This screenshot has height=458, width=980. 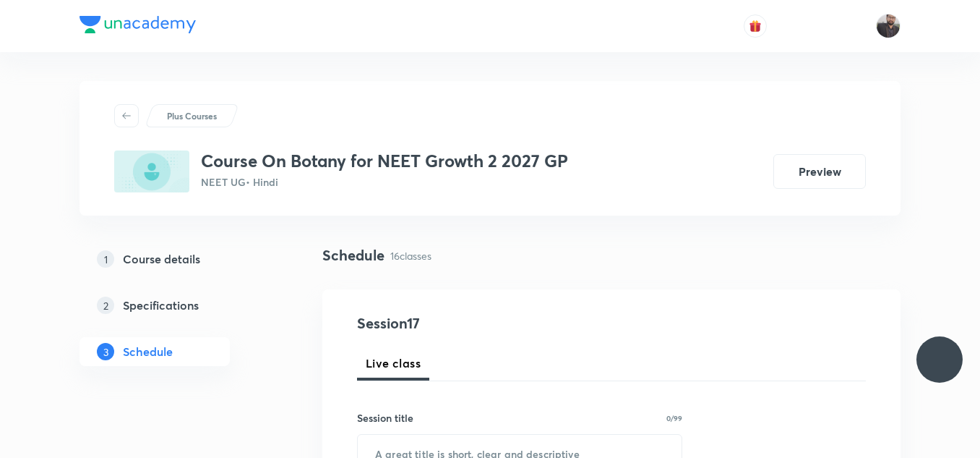 What do you see at coordinates (192, 116) in the screenshot?
I see `p: Plus Courses` at bounding box center [192, 116].